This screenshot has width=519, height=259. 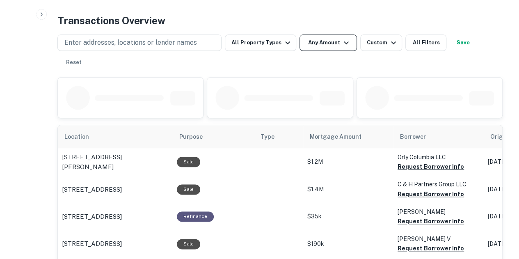 I want to click on button: All Filters, so click(x=426, y=43).